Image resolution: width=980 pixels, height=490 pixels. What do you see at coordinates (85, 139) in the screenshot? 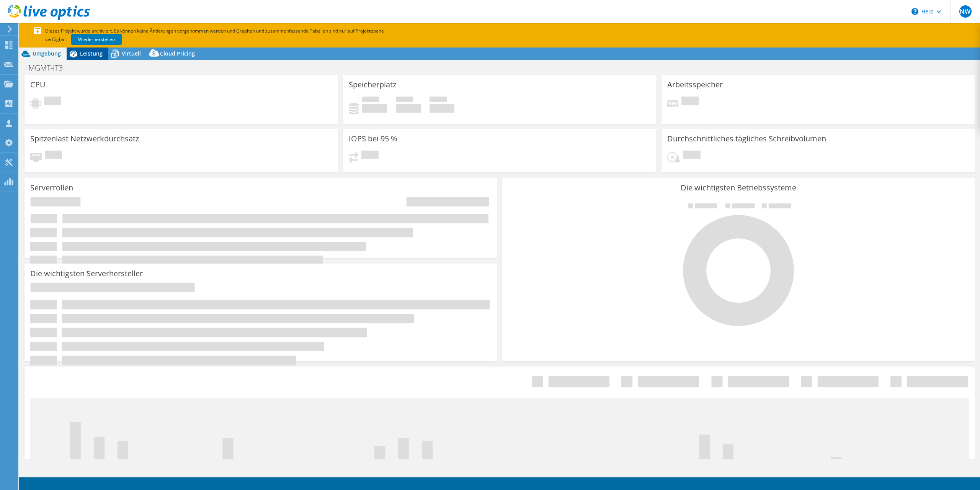
I see `h3: Spitzenlast Netzwerkdurchsatz` at bounding box center [85, 139].